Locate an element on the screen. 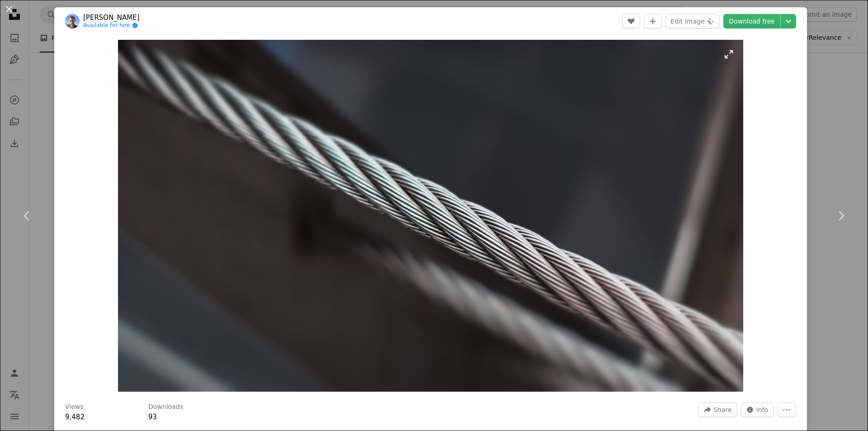 The height and width of the screenshot is (431, 868). img: A close up of a rope with a blurry background is located at coordinates (431, 216).